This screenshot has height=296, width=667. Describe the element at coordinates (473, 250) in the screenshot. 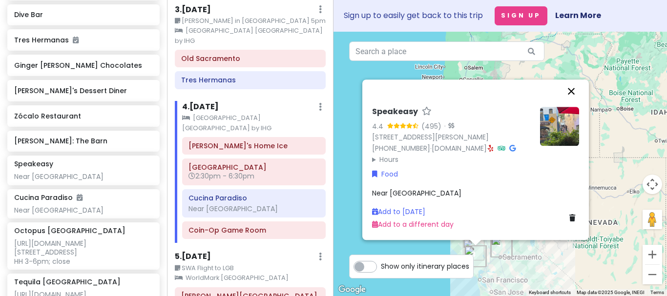

I see `div: The Warm Puppy Café` at that location.